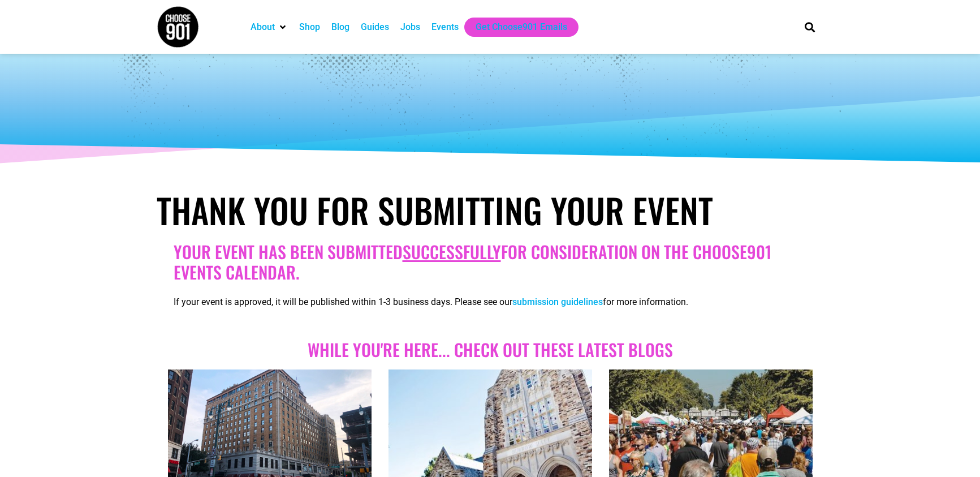 This screenshot has width=980, height=477. I want to click on div: Events, so click(445, 27).